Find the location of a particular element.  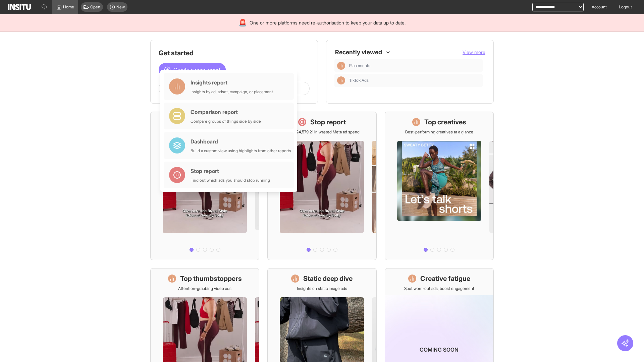

h1: Get started is located at coordinates (234, 53).